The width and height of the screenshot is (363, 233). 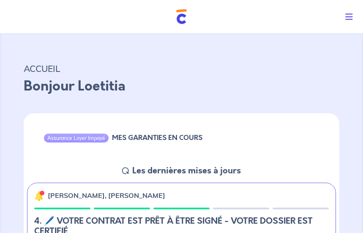 What do you see at coordinates (181, 16) in the screenshot?
I see `img: Cautioneo` at bounding box center [181, 16].